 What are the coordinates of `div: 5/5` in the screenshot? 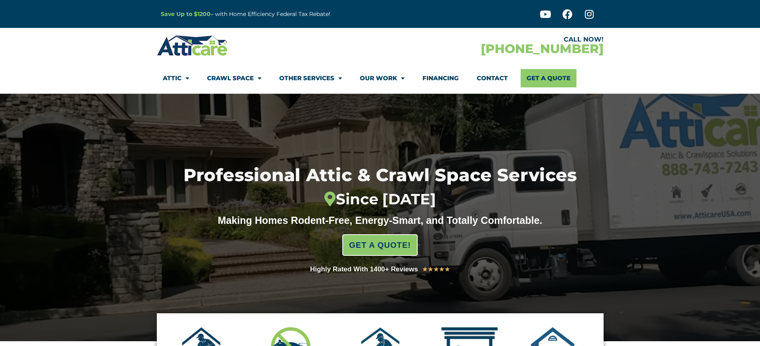 It's located at (436, 269).